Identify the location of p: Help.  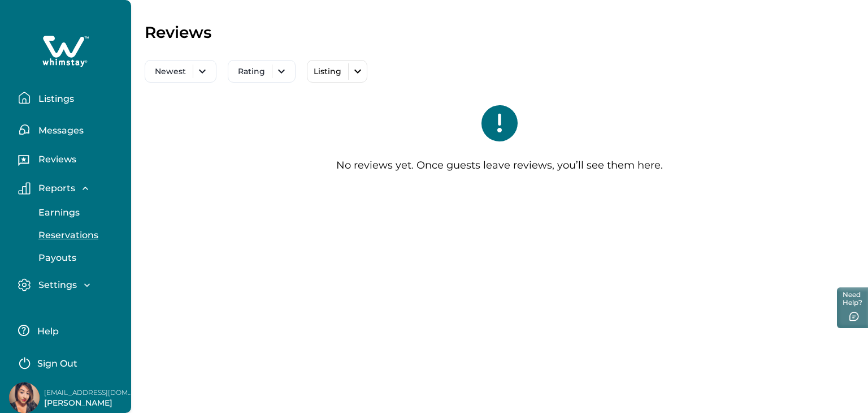
(46, 332).